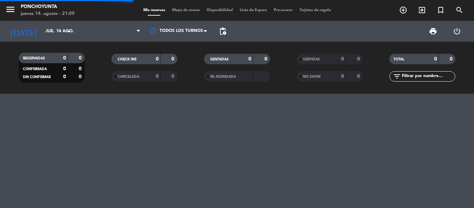  Describe the element at coordinates (311, 77) in the screenshot. I see `span: NO SHOW` at that location.